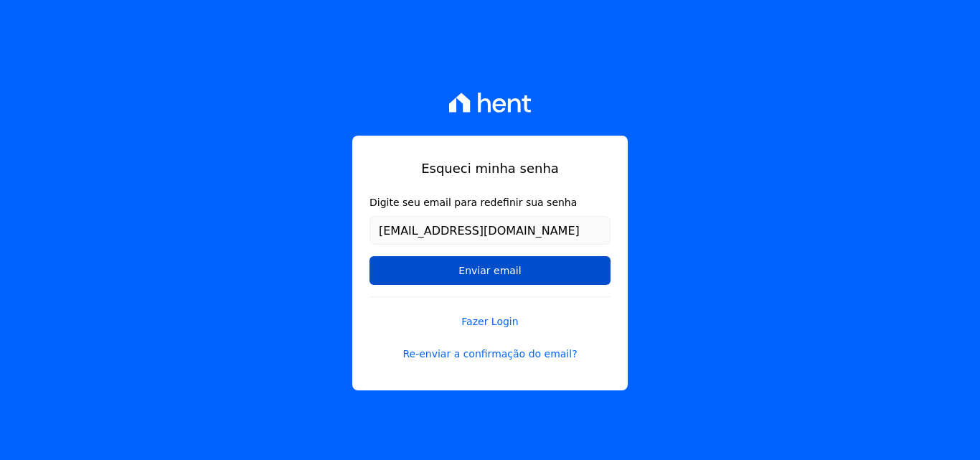 The width and height of the screenshot is (980, 460). What do you see at coordinates (490, 271) in the screenshot?
I see `input: Enviar email` at bounding box center [490, 271].